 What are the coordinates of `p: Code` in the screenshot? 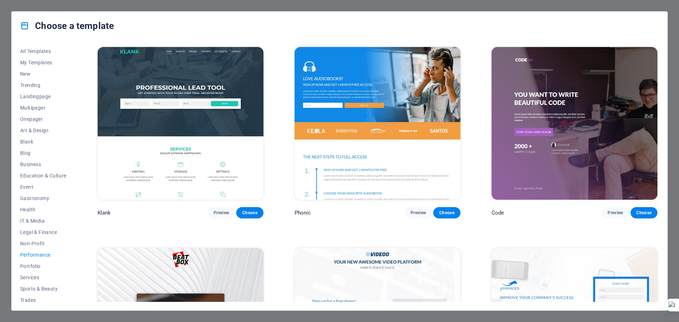 It's located at (498, 213).